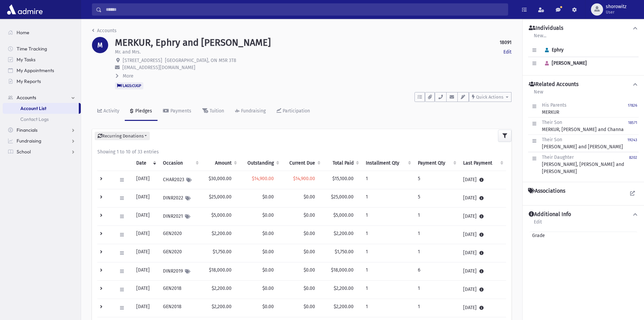  Describe the element at coordinates (303, 163) in the screenshot. I see `th: Current Due: activate to sort column ascending` at that location.